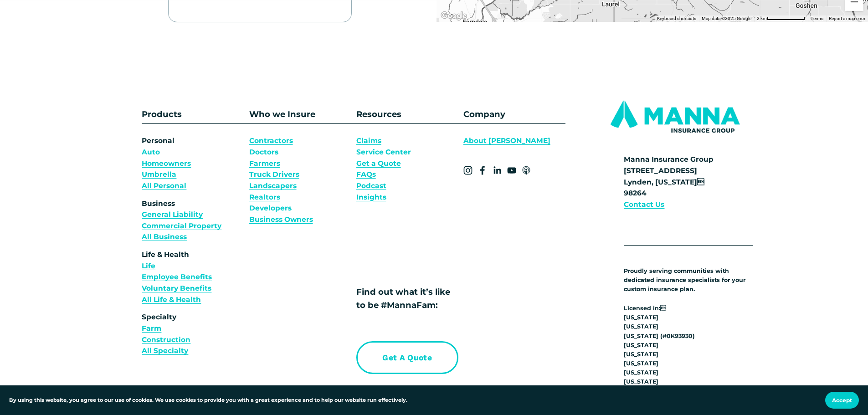  What do you see at coordinates (781, 18) in the screenshot?
I see `button: Map Scale: 2 km per 80 pixels` at bounding box center [781, 18].